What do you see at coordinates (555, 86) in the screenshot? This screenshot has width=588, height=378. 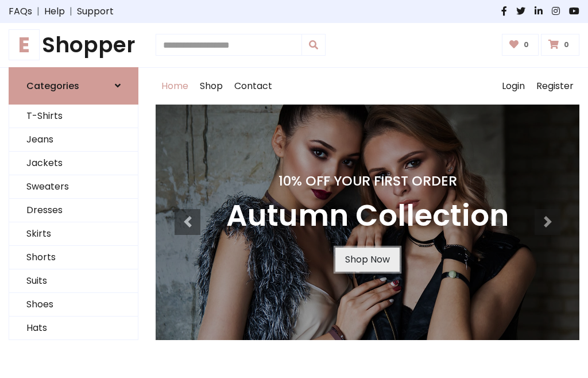 I see `a: Register` at bounding box center [555, 86].